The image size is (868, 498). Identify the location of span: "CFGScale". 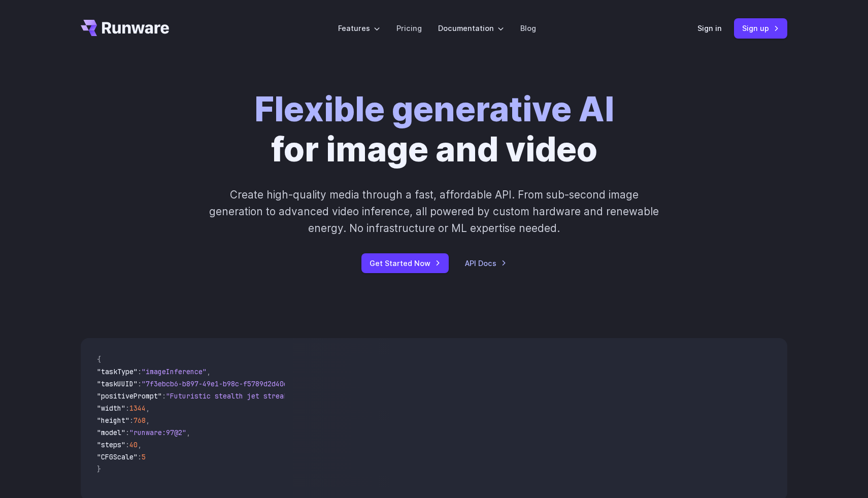
(117, 457).